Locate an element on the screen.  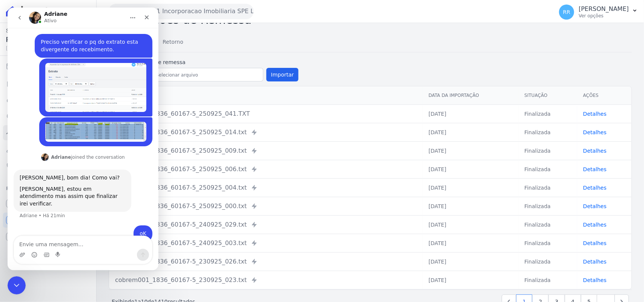
a: Nova transferência is located at coordinates (48, 99).